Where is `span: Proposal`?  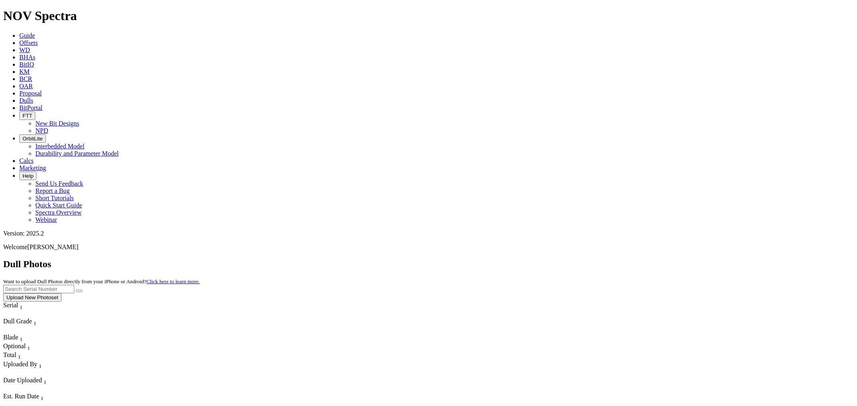
span: Proposal is located at coordinates (31, 93).